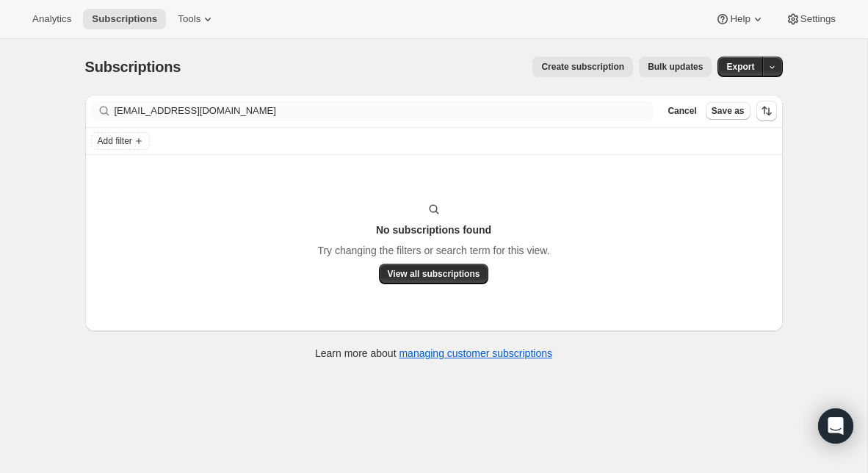  I want to click on button: Analytics, so click(51, 19).